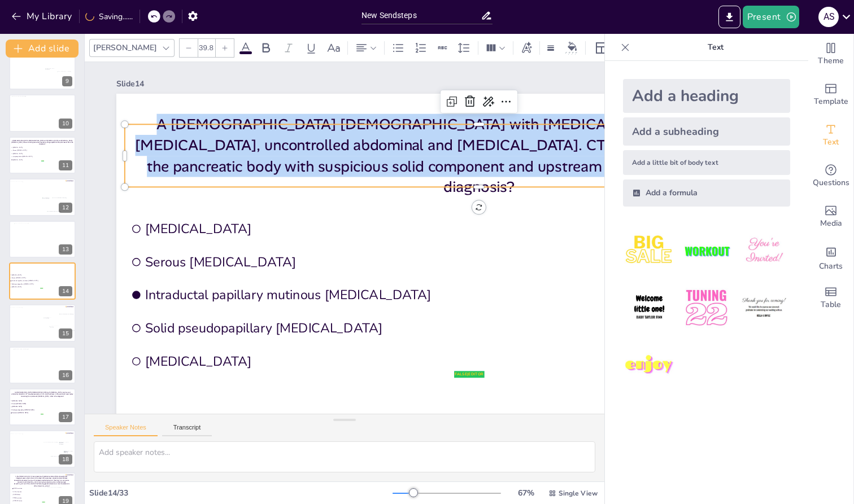 The width and height of the screenshot is (854, 504). Describe the element at coordinates (831, 298) in the screenshot. I see `div: Add a table` at that location.